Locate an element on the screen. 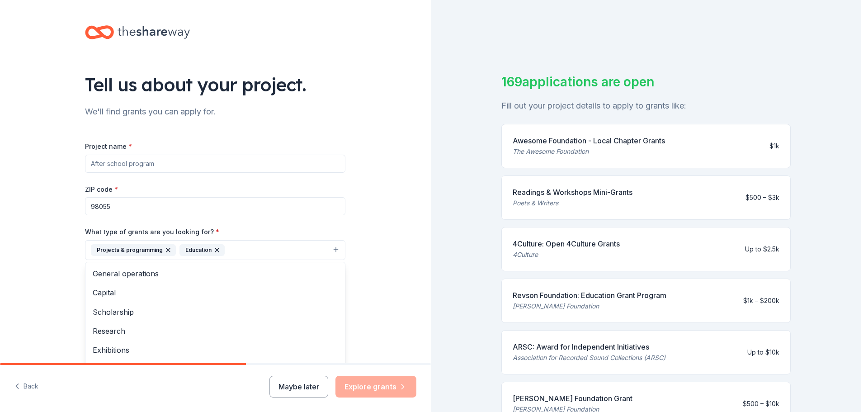  div: Projects & programmingEducation is located at coordinates (215, 316).